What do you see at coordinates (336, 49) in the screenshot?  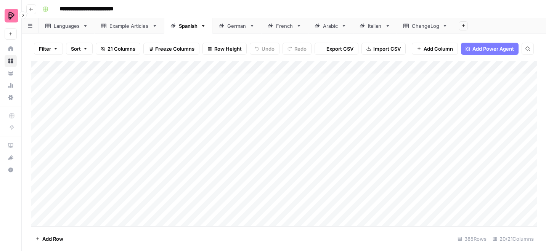 I see `button: Export CSV` at bounding box center [336, 49].